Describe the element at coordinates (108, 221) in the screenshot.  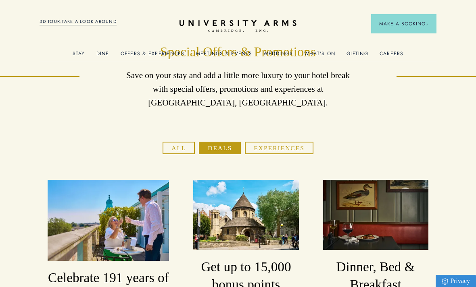
I see `img: image-06b67da7cef3647c57b18f70ec17f0183790af67-6000x4000-jpg` at that location.